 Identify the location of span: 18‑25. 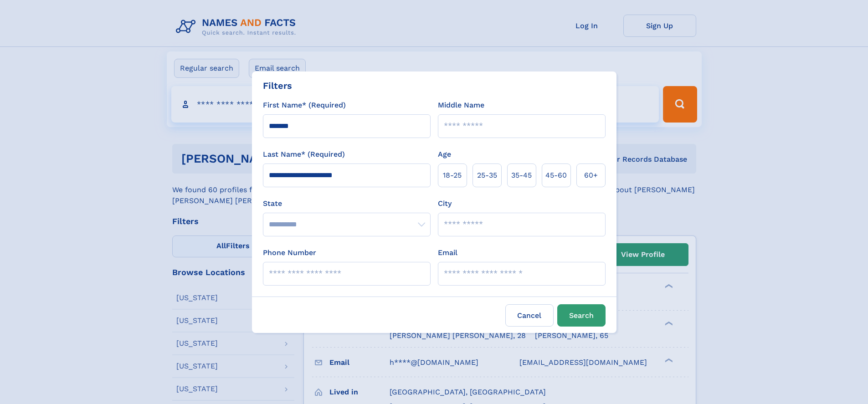
(452, 176).